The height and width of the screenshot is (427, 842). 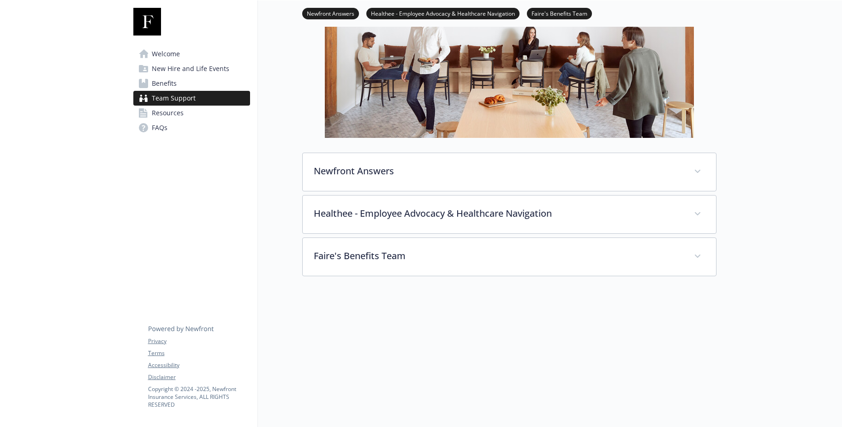 What do you see at coordinates (330, 13) in the screenshot?
I see `a: Newfront Answers` at bounding box center [330, 13].